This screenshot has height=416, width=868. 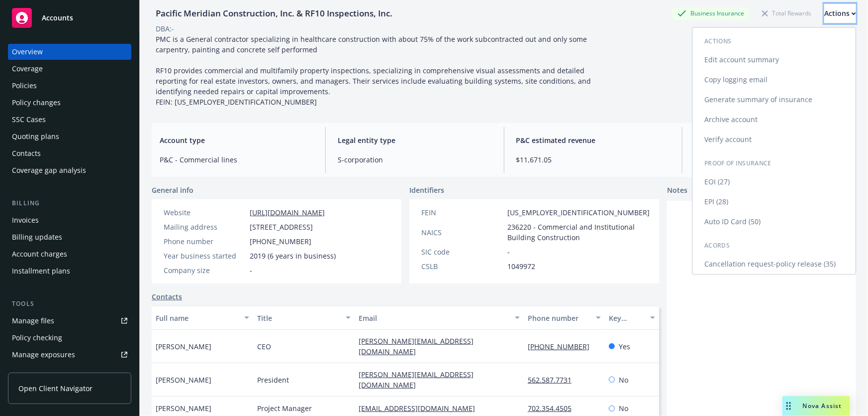 What do you see at coordinates (374, 70) in the screenshot?
I see `span: PMC is a General contractor specializing in healthcare construction with about 75% of the work su...` at bounding box center [374, 70].